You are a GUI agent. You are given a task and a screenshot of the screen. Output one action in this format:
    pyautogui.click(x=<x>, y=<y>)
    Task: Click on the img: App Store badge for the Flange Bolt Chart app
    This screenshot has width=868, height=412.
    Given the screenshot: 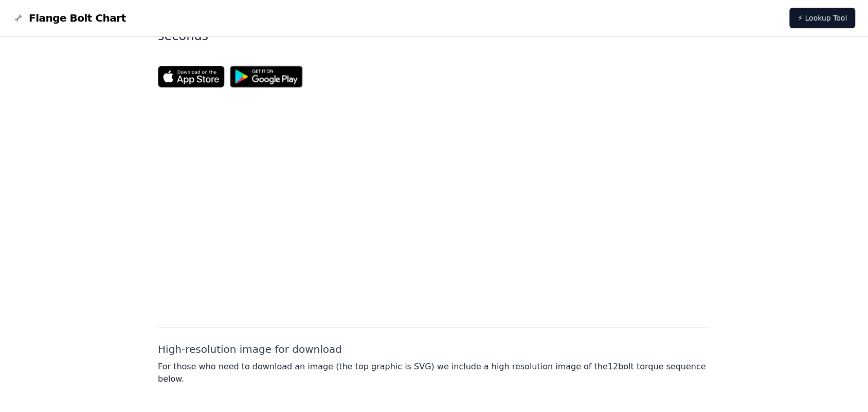 What is the action you would take?
    pyautogui.click(x=191, y=76)
    